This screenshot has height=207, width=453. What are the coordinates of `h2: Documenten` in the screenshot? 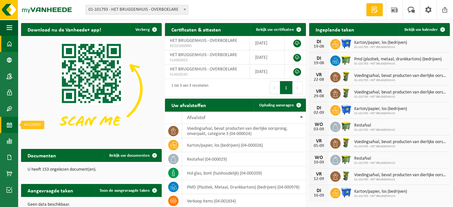 It's located at (42, 155).